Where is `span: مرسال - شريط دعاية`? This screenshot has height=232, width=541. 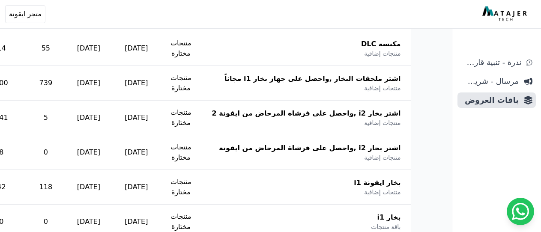 span: مرسال - شريط دعاية is located at coordinates (490, 81).